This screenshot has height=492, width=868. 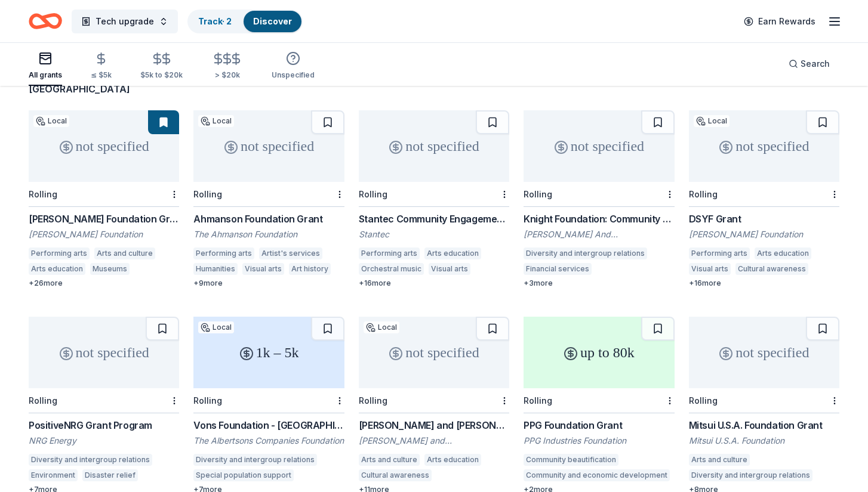 What do you see at coordinates (243, 475) in the screenshot?
I see `div: Special population support` at bounding box center [243, 475].